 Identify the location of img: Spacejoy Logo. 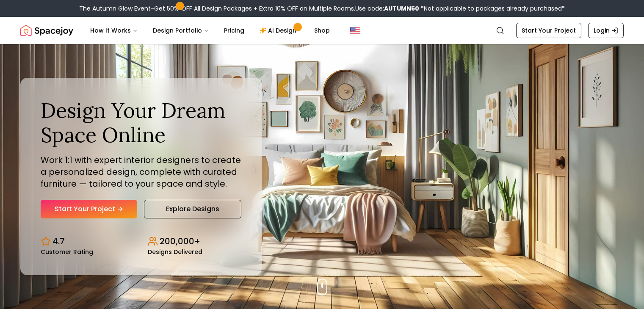
(46, 31).